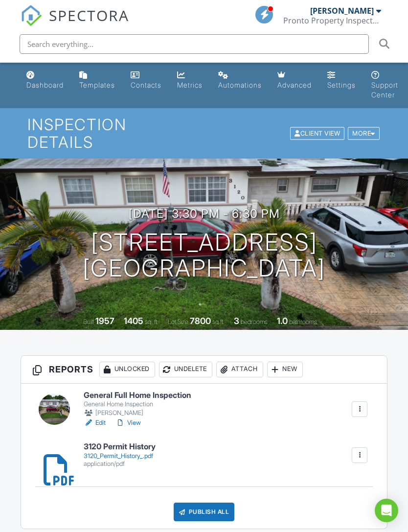 The image size is (408, 532). Describe the element at coordinates (204, 512) in the screenshot. I see `div: Publish All` at that location.